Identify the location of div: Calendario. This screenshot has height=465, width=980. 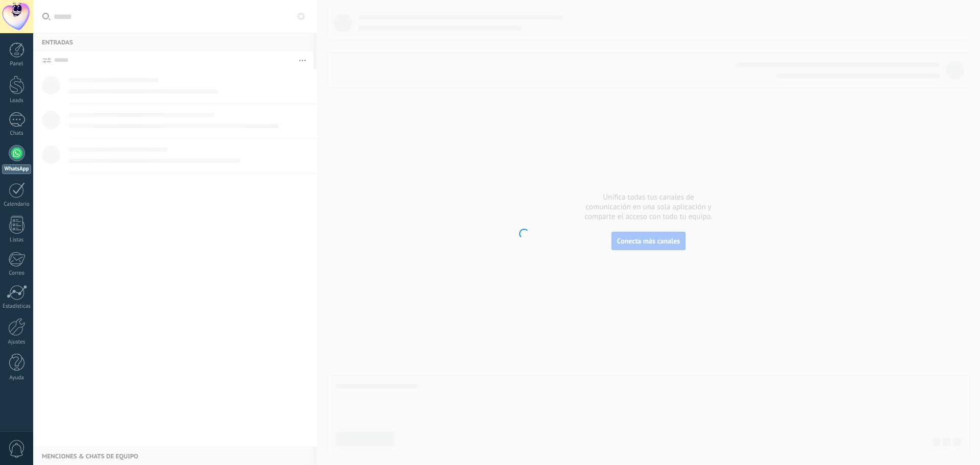
(17, 204).